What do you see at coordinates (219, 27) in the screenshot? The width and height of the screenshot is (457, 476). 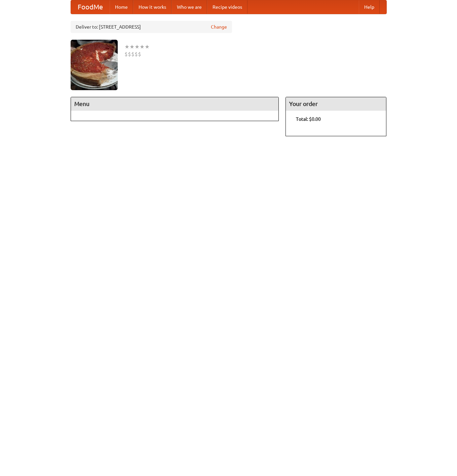 I see `a: Change` at bounding box center [219, 27].